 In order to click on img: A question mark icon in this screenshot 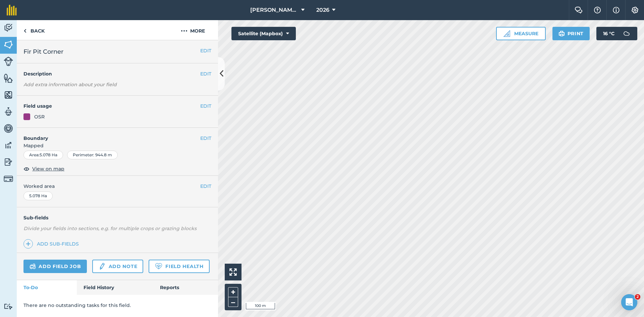, I will do `click(598, 10)`.